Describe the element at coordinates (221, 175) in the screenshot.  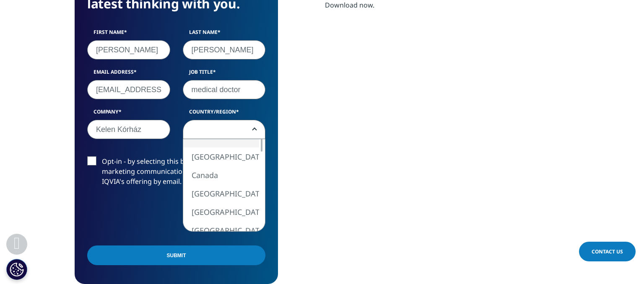
I see `li: Canada` at that location.